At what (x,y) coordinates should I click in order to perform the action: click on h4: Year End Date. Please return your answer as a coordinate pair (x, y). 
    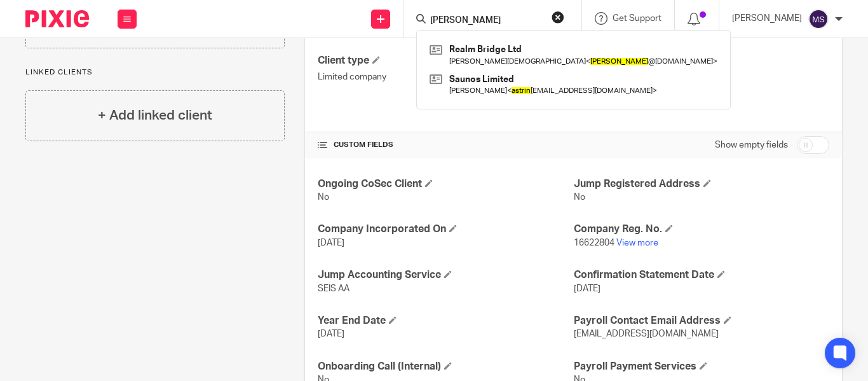
    Looking at the image, I should click on (445, 321).